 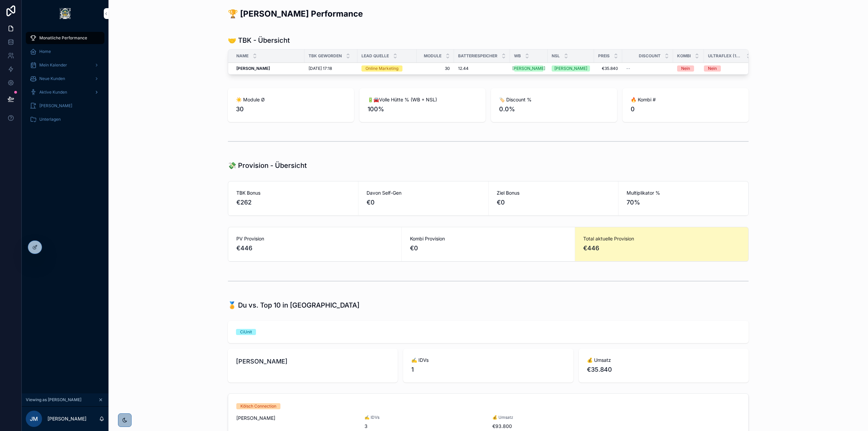 I want to click on span: 1, so click(x=488, y=369).